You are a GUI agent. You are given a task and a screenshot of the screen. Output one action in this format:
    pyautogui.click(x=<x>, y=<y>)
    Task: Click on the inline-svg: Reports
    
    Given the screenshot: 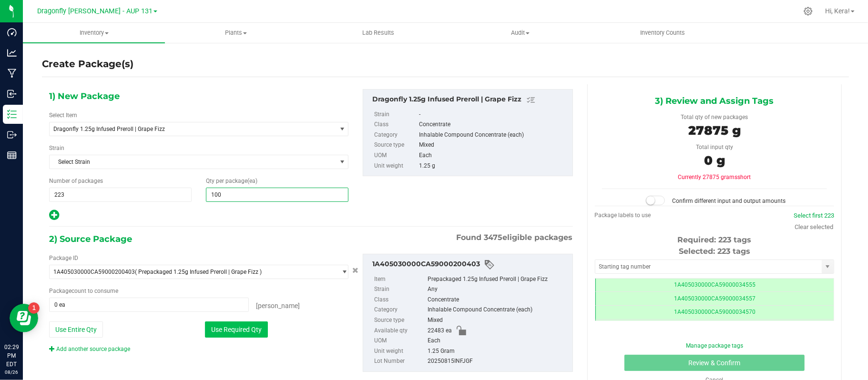 What is the action you would take?
    pyautogui.click(x=12, y=155)
    